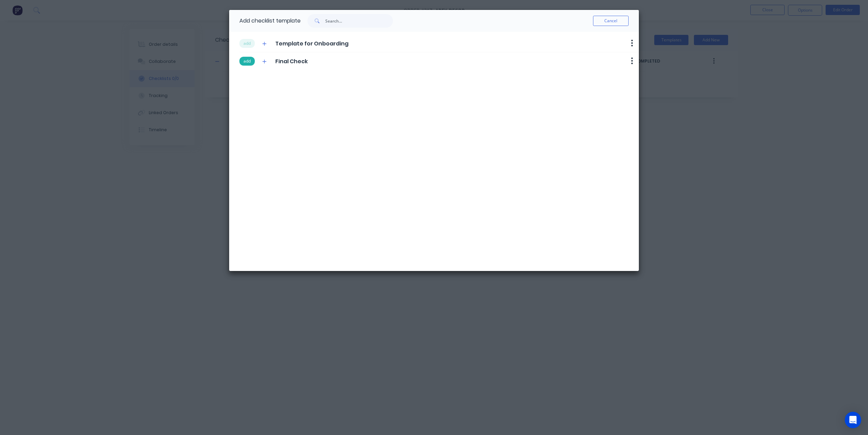 This screenshot has height=435, width=868. Describe the element at coordinates (610, 21) in the screenshot. I see `button: Cancel` at that location.